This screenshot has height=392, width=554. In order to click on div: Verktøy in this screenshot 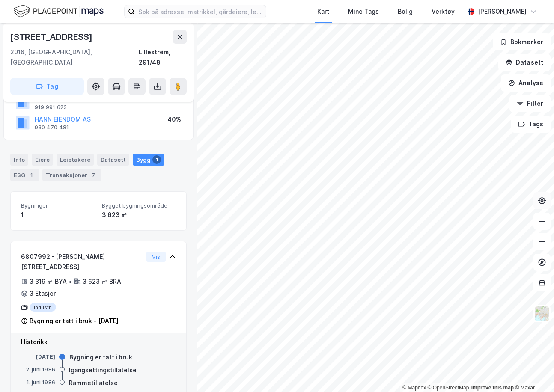, I will do `click(443, 11)`.